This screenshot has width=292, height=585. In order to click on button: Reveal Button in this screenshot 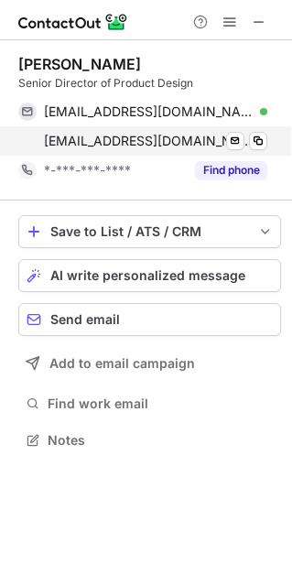, I will do `click(231, 170)`.